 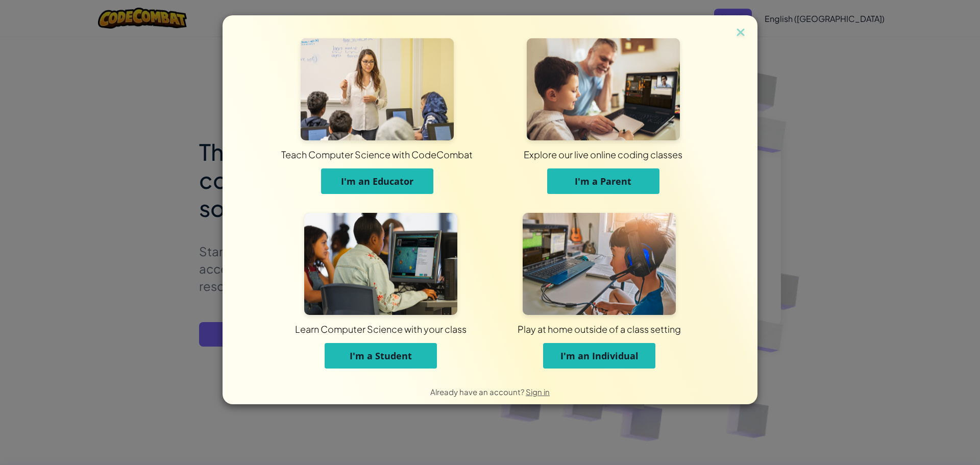 I want to click on button: I'm an Educator, so click(x=377, y=181).